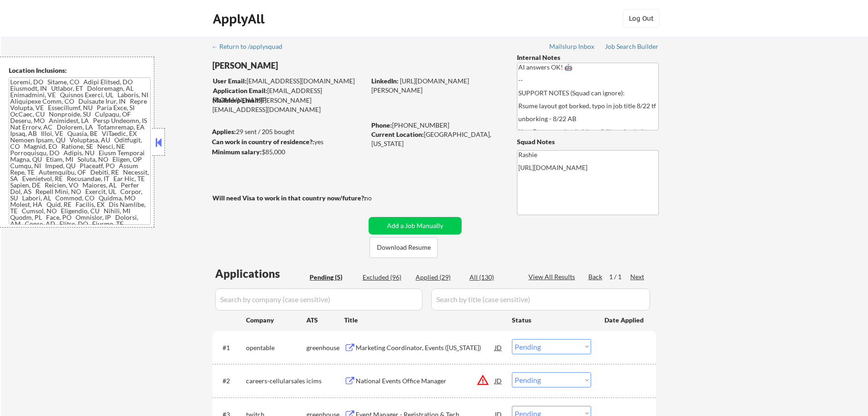  I want to click on div: Excluded (96), so click(386, 277).